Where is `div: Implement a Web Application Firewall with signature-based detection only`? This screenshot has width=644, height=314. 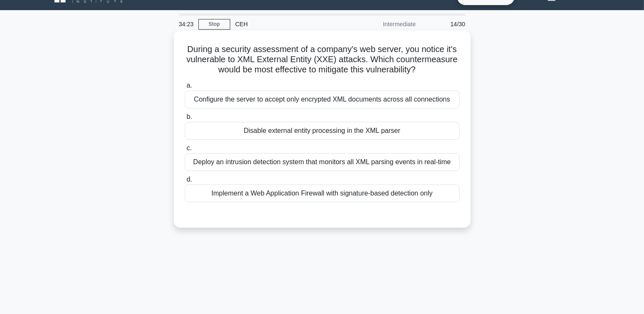 div: Implement a Web Application Firewall with signature-based detection only is located at coordinates (322, 194).